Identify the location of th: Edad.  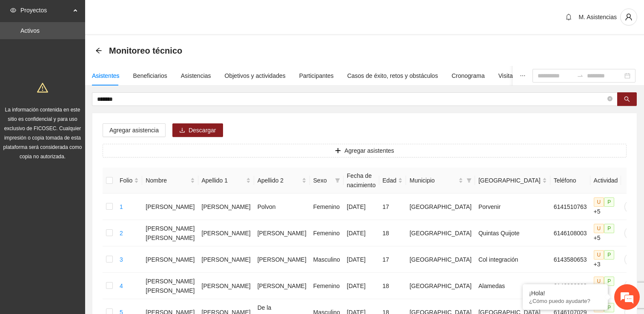
(393, 180).